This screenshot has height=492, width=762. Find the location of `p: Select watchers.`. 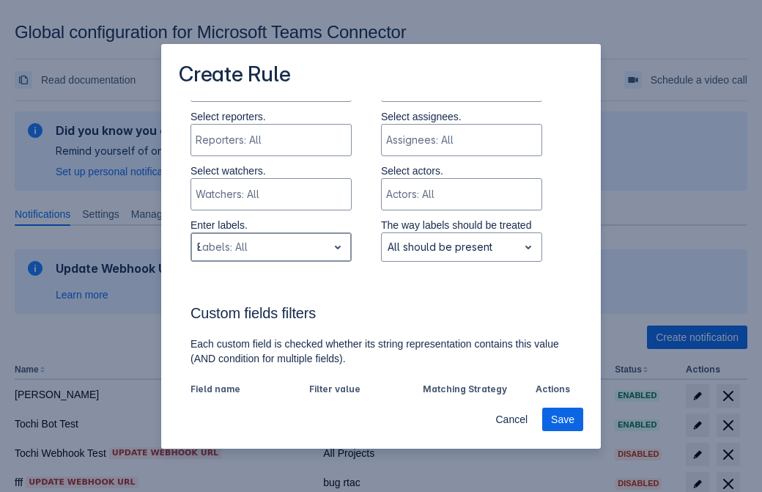

p: Select watchers. is located at coordinates (271, 171).